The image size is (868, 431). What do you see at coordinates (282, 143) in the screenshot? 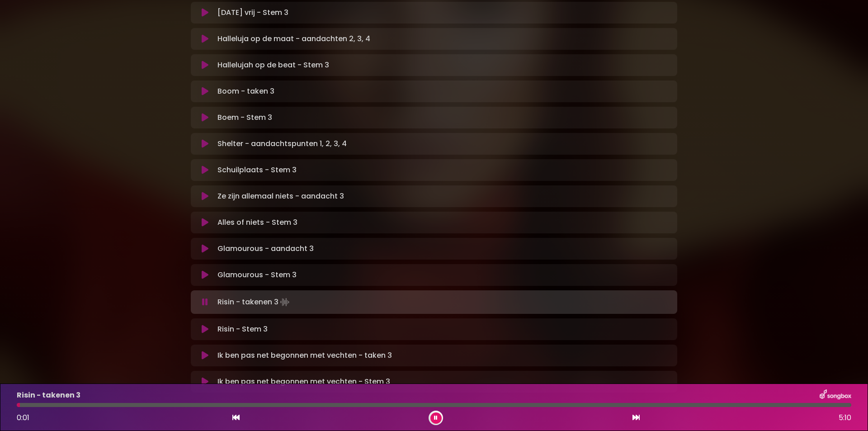
I see `font: Shelter - aandachtspunten 1, 2, 3, 4` at bounding box center [282, 143].